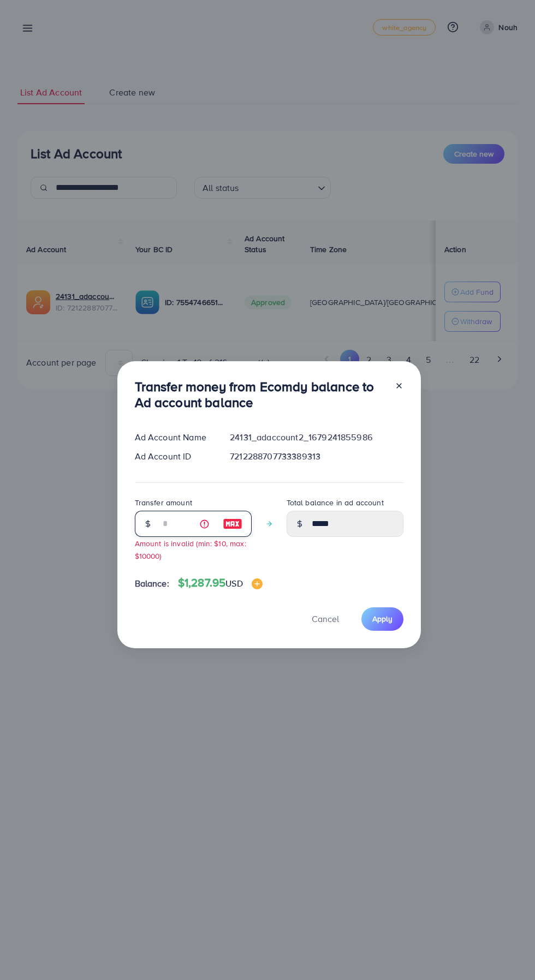 The height and width of the screenshot is (980, 535). Describe the element at coordinates (260, 395) in the screenshot. I see `h3: Transfer money from Ecomdy balance to Ad account balance` at that location.